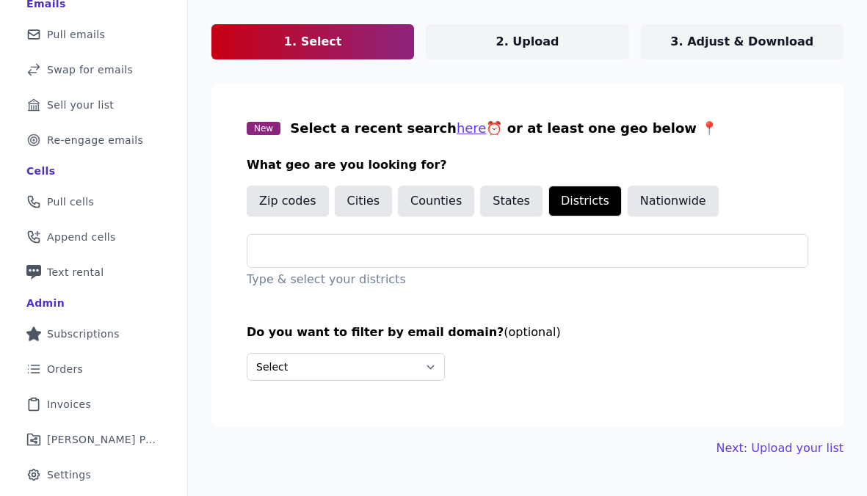 The height and width of the screenshot is (496, 867). I want to click on p: 3. Adjust & Download, so click(741, 42).